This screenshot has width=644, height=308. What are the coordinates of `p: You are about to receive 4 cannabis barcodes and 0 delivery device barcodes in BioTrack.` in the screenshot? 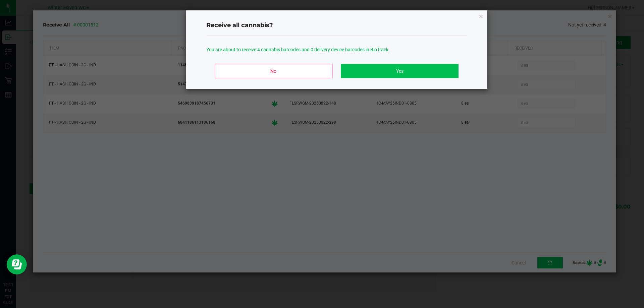 It's located at (337, 50).